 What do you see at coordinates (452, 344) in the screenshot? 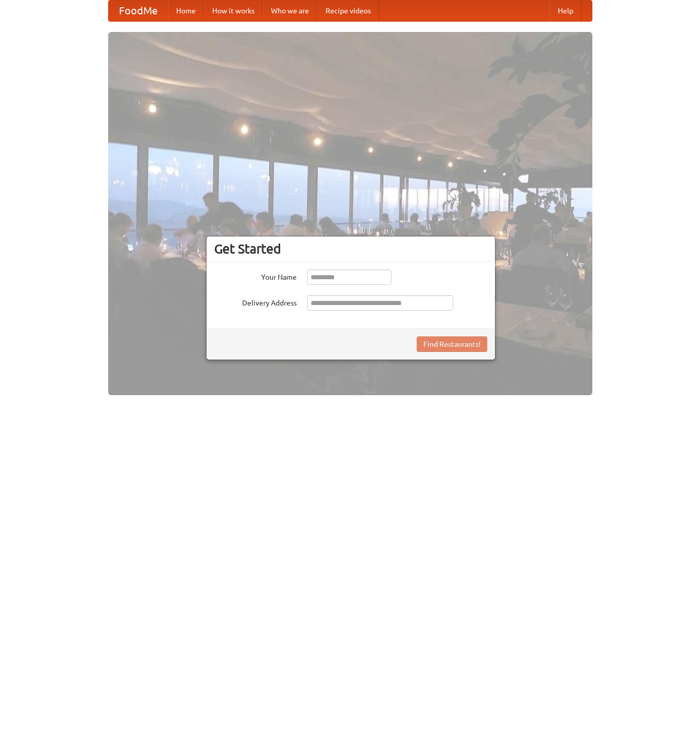
I see `button: Find Restaurants!` at bounding box center [452, 344].